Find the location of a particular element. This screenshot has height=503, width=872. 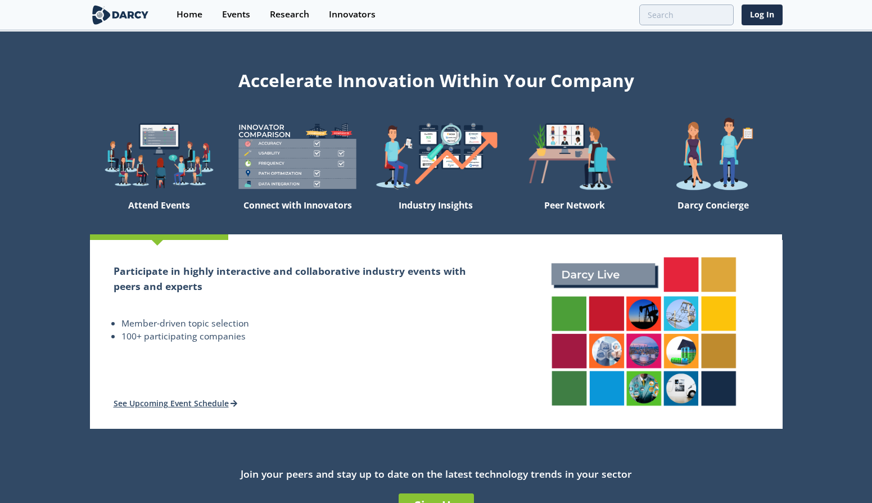

div: Accelerate Innovation Within Your Company is located at coordinates (436, 78).